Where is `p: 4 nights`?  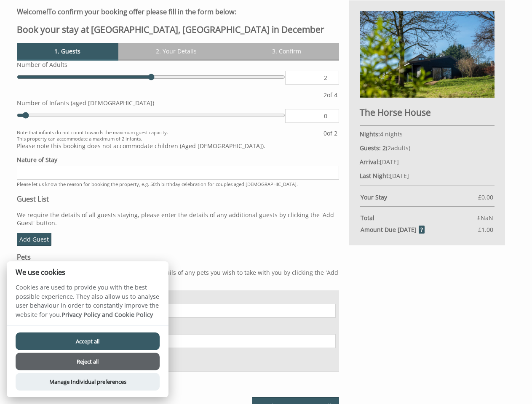 p: 4 nights is located at coordinates (427, 134).